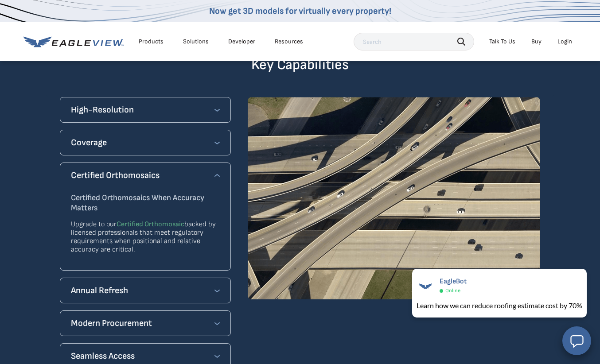 This screenshot has width=600, height=364. I want to click on a: Buy, so click(537, 42).